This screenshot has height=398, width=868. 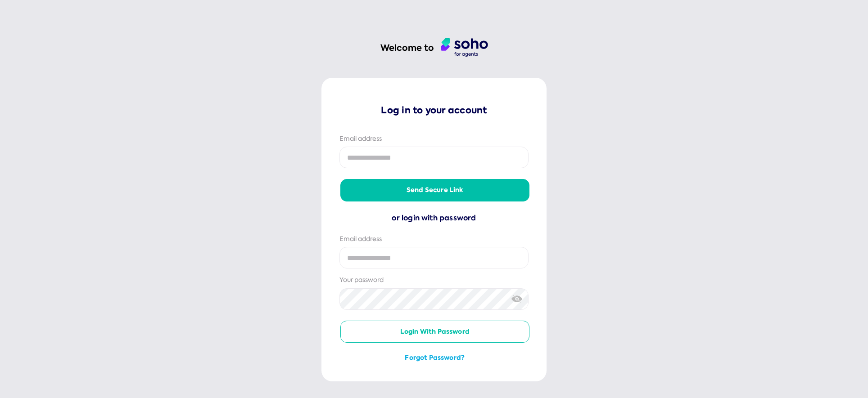 What do you see at coordinates (434, 280) in the screenshot?
I see `div: Your password` at bounding box center [434, 280].